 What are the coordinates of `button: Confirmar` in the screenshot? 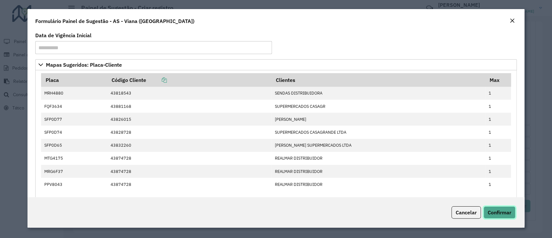 It's located at (499, 212).